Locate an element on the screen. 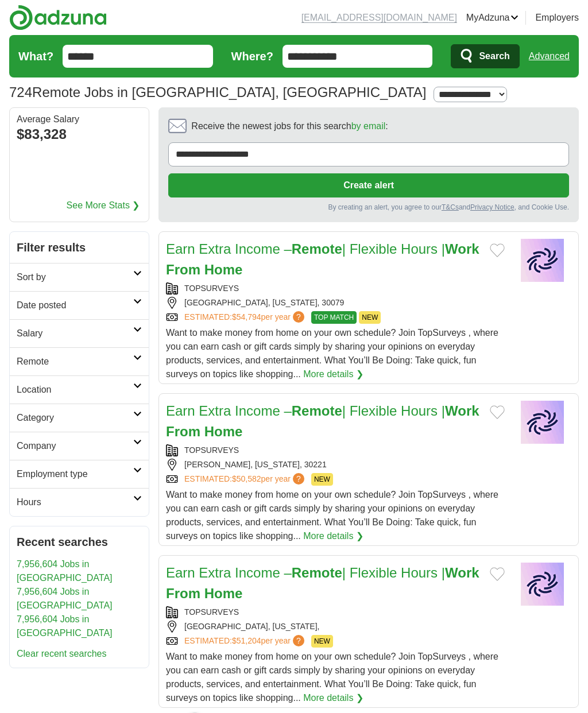  a: MyAdzuna is located at coordinates (493, 18).